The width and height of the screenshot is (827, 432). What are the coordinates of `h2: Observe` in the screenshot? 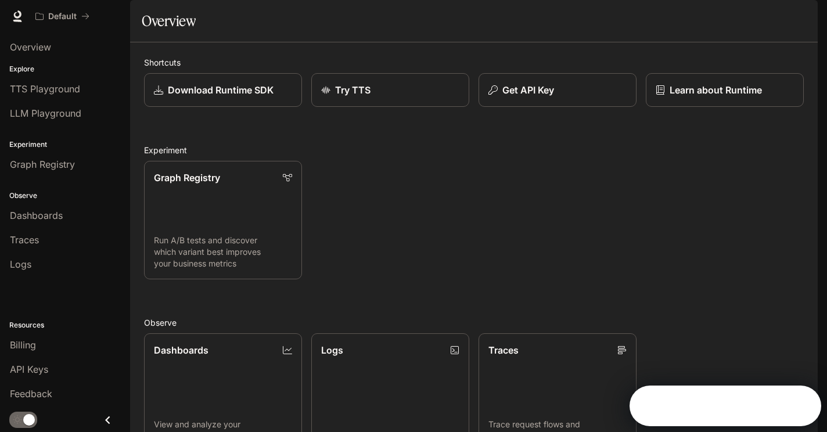 It's located at (474, 322).